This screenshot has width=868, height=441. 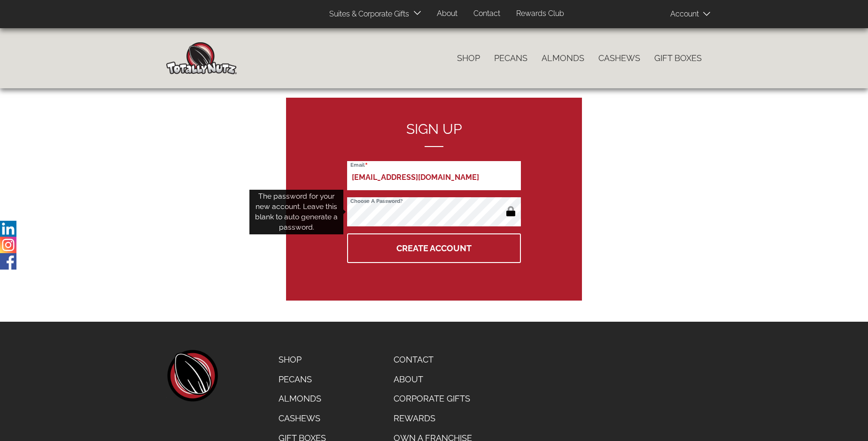 I want to click on div: The password for your new account. Leave this blank to auto generate a password., so click(x=296, y=212).